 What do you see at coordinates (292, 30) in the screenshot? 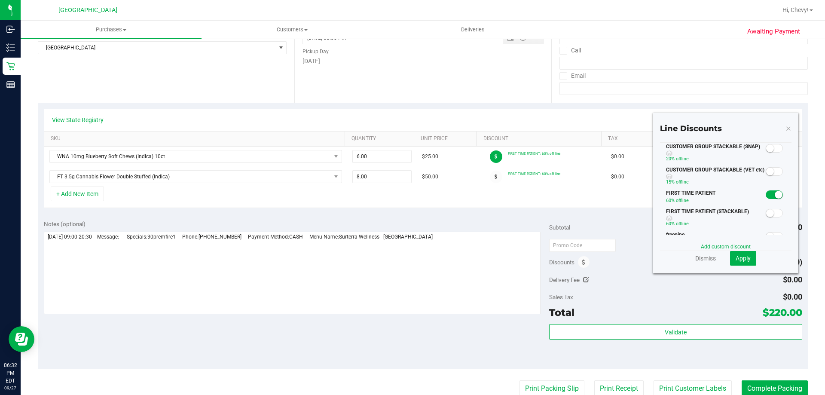
I see `a: Customers` at bounding box center [292, 30].